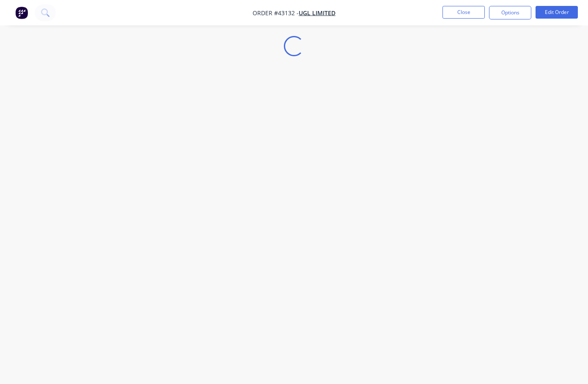  Describe the element at coordinates (22, 13) in the screenshot. I see `img: Factory` at that location.